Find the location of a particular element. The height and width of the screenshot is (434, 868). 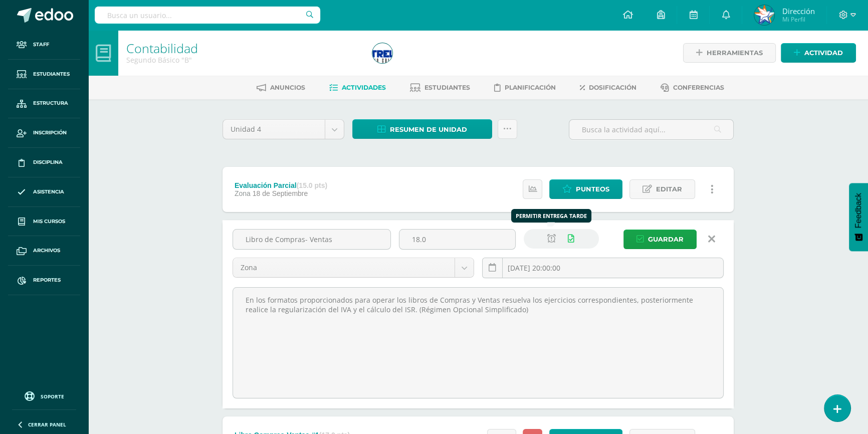

button: Guardar is located at coordinates (660, 239).